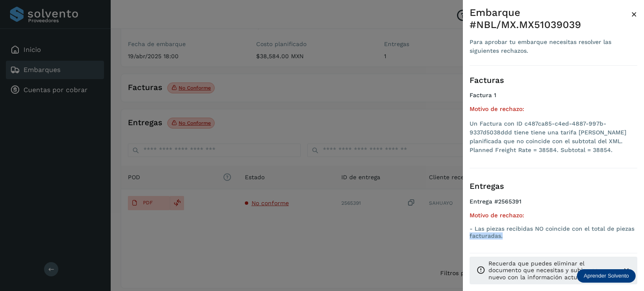 Image resolution: width=644 pixels, height=291 pixels. I want to click on p: - Las piezas recibidas NO coincide con el total de piezas facturadas., so click(554, 232).